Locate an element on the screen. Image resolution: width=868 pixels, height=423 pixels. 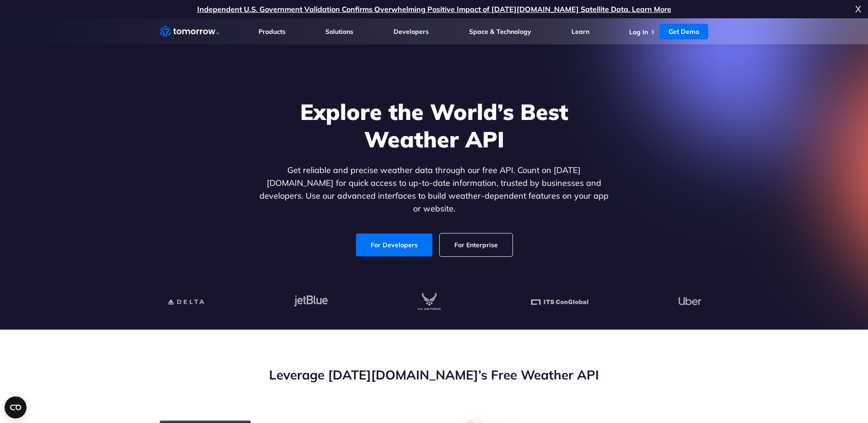
a: Products is located at coordinates (272, 32).